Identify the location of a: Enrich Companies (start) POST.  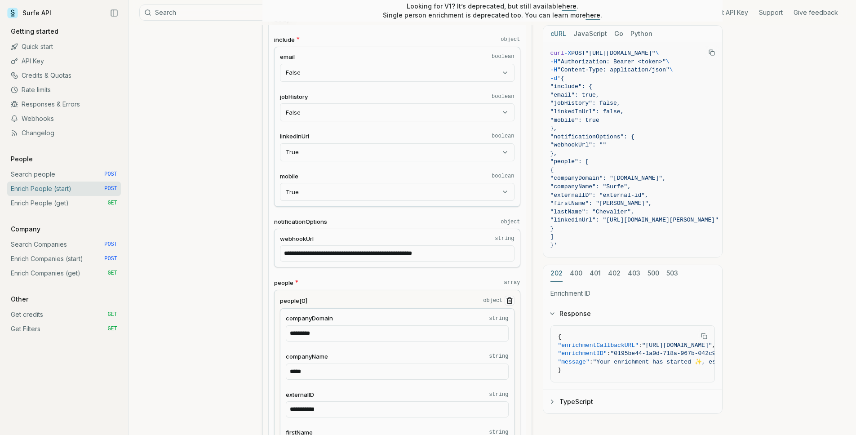
(64, 259).